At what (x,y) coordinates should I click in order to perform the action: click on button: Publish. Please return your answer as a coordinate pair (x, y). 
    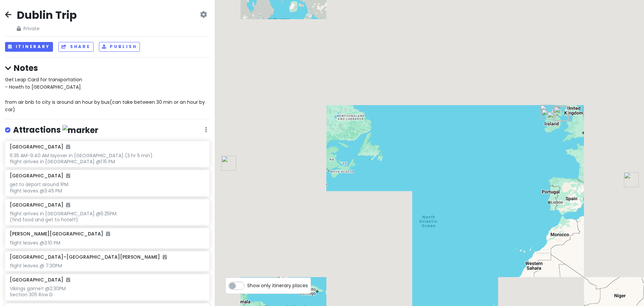
    Looking at the image, I should click on (119, 47).